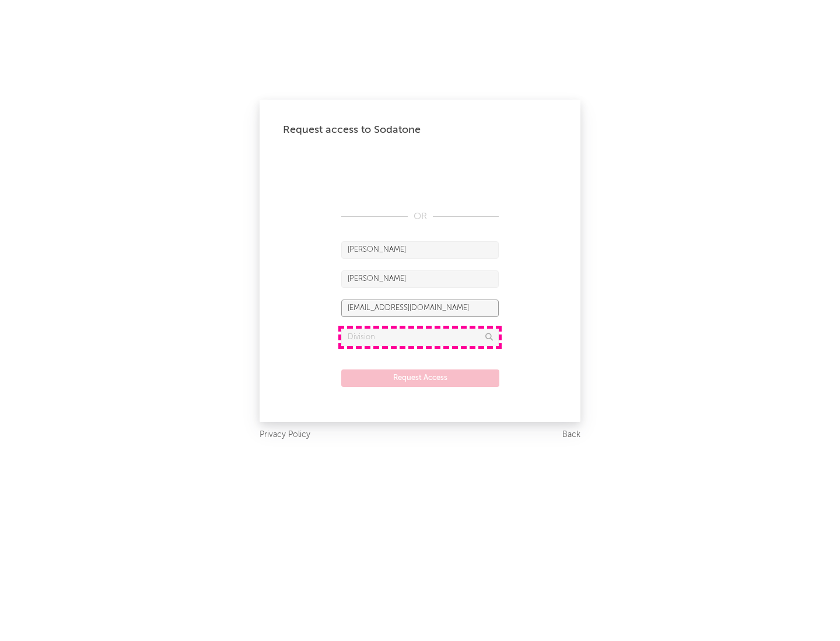  Describe the element at coordinates (571, 435) in the screenshot. I see `a: Back` at that location.